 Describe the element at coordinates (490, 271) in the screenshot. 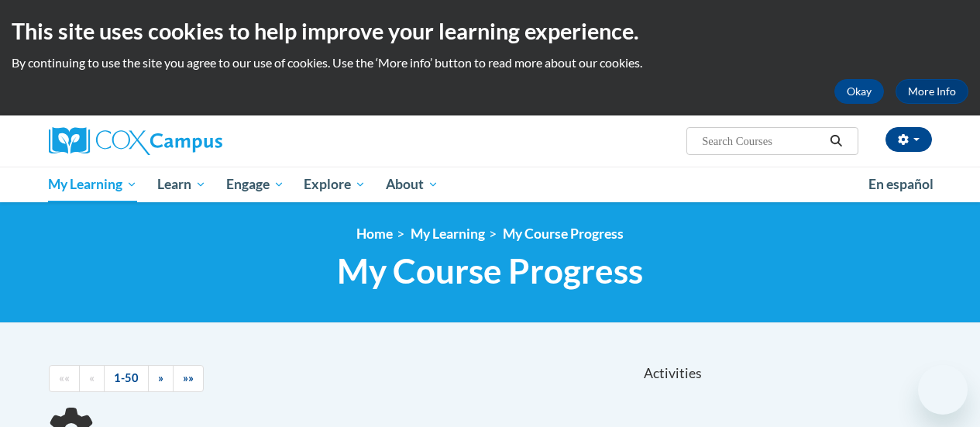

I see `span: My Course Progress` at that location.